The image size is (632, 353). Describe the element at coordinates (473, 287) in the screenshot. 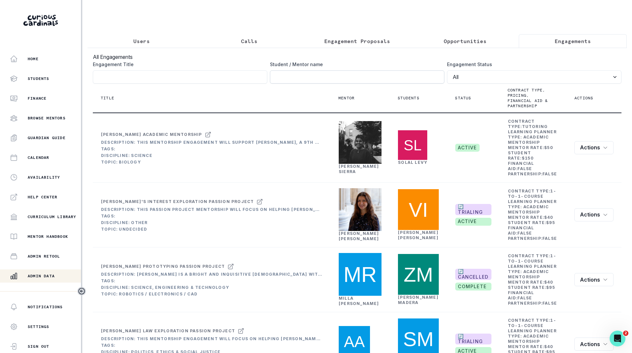

I see `span: complete` at that location.